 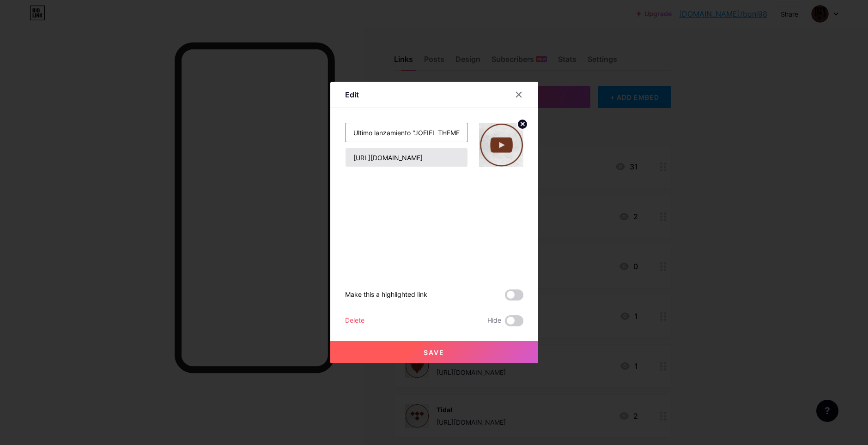 I want to click on span: Hide, so click(x=495, y=321).